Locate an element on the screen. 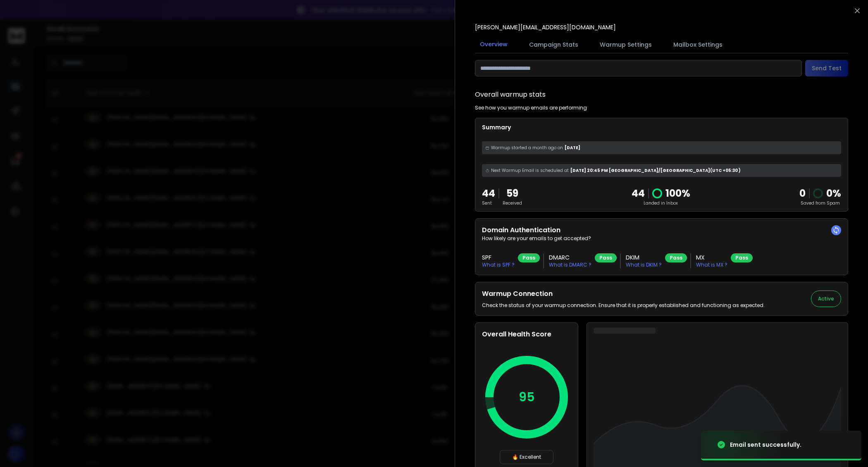 The height and width of the screenshot is (467, 868). p: 95 is located at coordinates (527, 397).